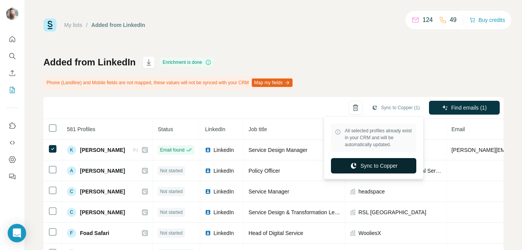 The image size is (522, 250). Describe the element at coordinates (12, 176) in the screenshot. I see `button: Feedback` at that location.